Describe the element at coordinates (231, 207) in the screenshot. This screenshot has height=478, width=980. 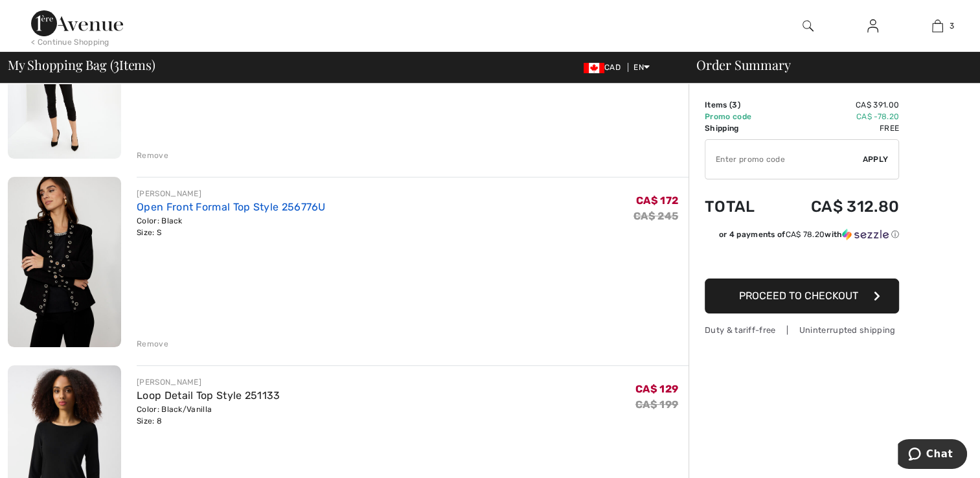
I see `a: Open Front Formal Top Style 256776U` at that location.